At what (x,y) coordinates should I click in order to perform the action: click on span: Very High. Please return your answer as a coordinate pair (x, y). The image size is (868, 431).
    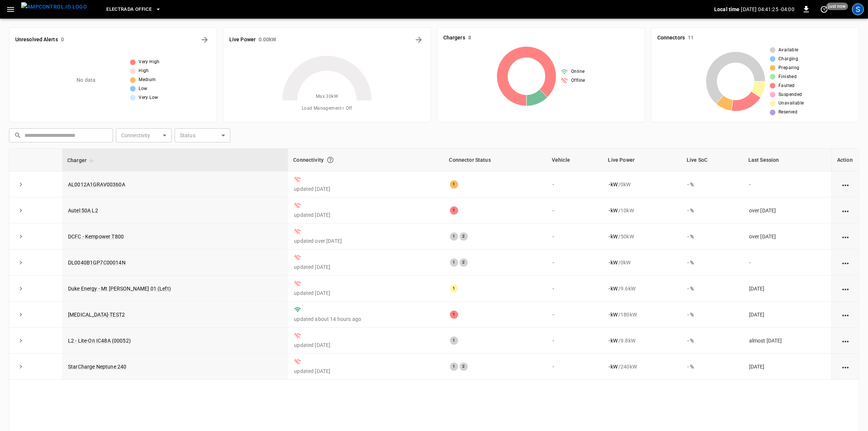
    Looking at the image, I should click on (149, 62).